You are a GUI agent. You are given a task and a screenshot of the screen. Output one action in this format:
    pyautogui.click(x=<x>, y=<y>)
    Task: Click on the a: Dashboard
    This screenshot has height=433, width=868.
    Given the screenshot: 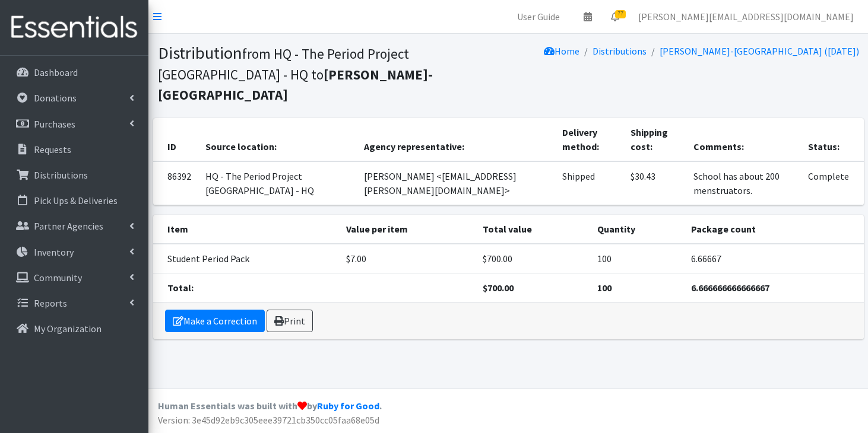 What is the action you would take?
    pyautogui.click(x=74, y=73)
    